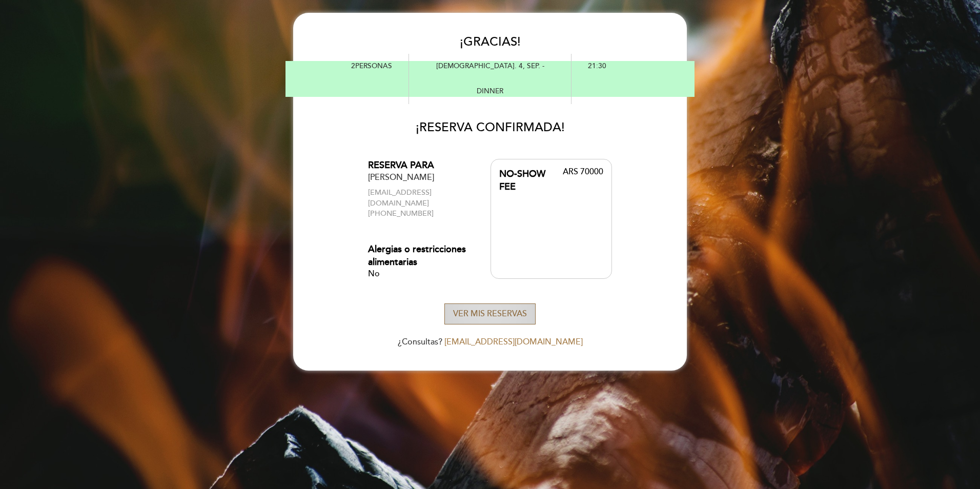  I want to click on div: No, so click(420, 274).